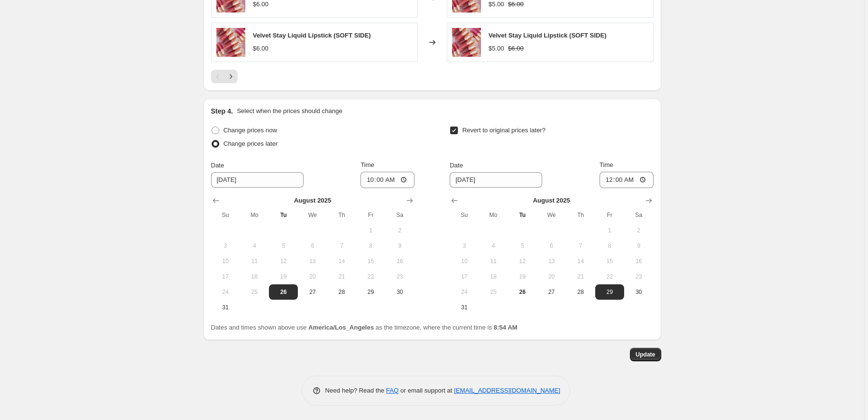  I want to click on span: Time, so click(606, 165).